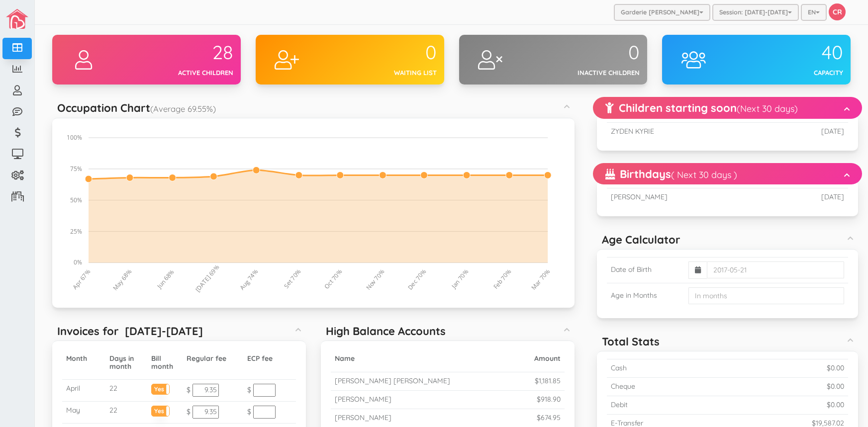 The image size is (868, 427). Describe the element at coordinates (293, 278) in the screenshot. I see `tspan: Set 70%` at that location.